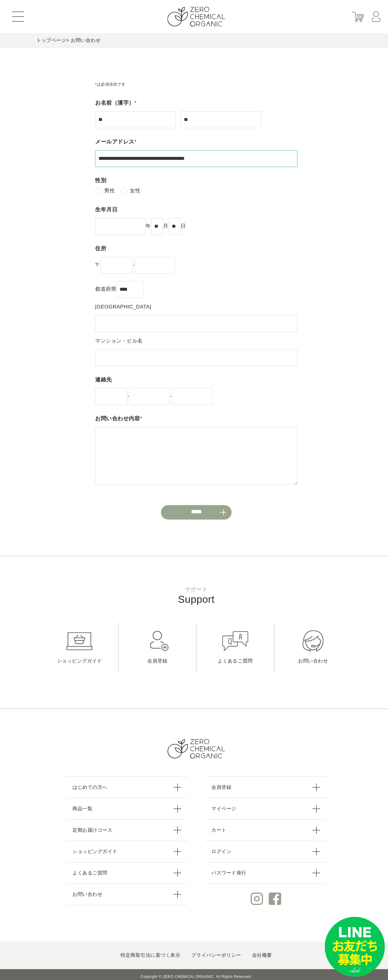  What do you see at coordinates (196, 599) in the screenshot?
I see `span: Support` at bounding box center [196, 599].